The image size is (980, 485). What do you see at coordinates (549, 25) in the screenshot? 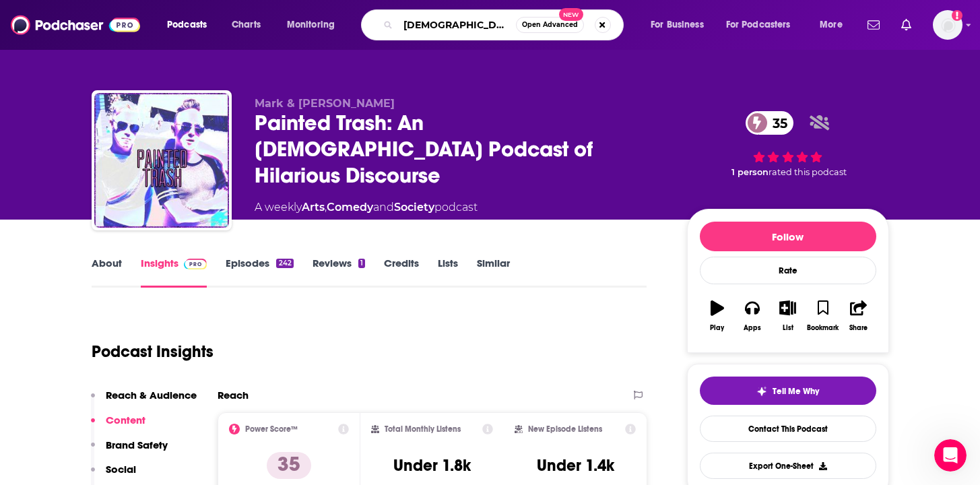
I see `span: Open Advanced` at bounding box center [549, 25].